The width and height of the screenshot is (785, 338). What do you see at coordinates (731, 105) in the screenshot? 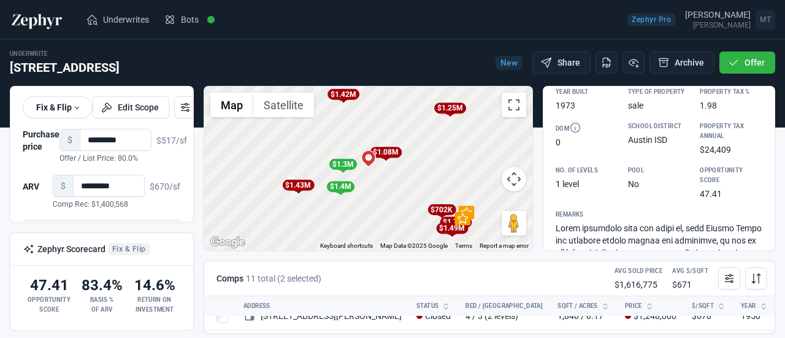
I see `div: 1.98` at bounding box center [731, 105].